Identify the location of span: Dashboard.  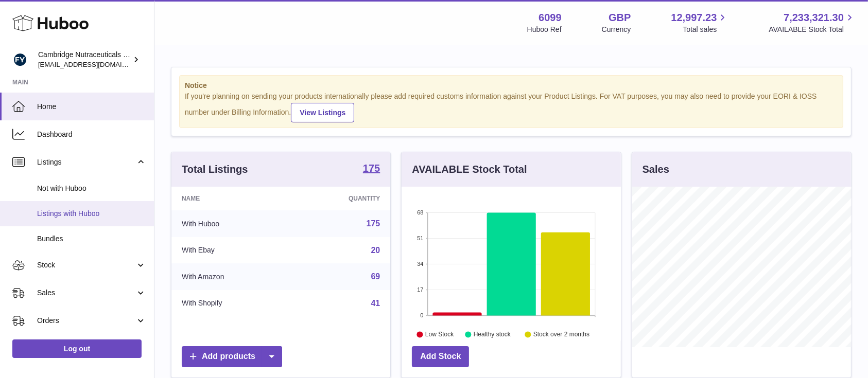
(92, 134).